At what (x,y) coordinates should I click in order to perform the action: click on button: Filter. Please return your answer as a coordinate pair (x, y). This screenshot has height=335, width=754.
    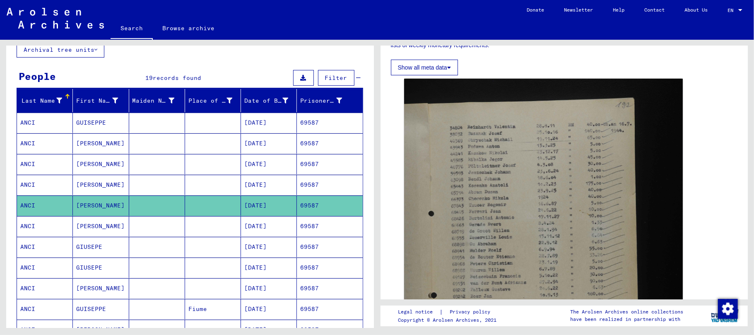
    Looking at the image, I should click on (336, 78).